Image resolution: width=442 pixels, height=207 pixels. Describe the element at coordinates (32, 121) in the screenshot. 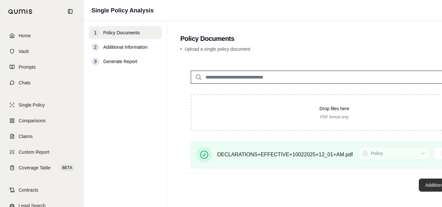

I see `span: Comparisons` at that location.